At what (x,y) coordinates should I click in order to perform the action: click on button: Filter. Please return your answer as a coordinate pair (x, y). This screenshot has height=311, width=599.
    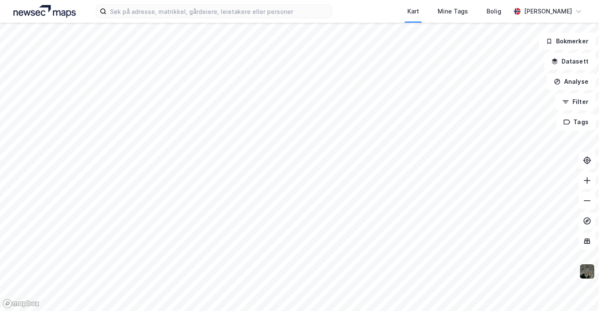
    Looking at the image, I should click on (575, 102).